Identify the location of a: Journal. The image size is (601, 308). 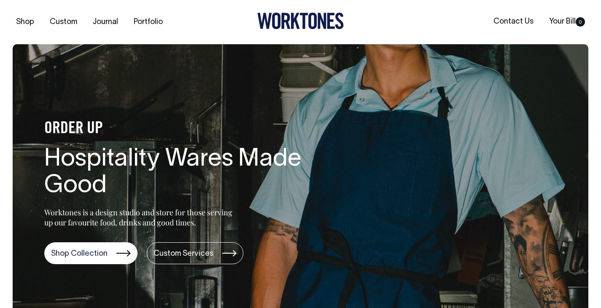
(105, 22).